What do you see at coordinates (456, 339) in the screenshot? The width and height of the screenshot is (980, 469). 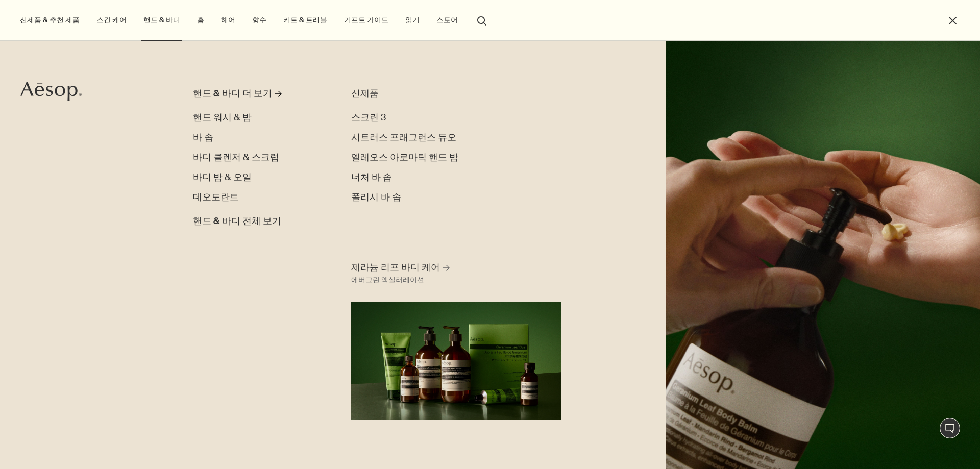 I see `a: 제라늄 리프 바디 케어 에버그린 엑실러레이션Full range of Geranium Leaf products displaying against a green background.` at bounding box center [456, 339].